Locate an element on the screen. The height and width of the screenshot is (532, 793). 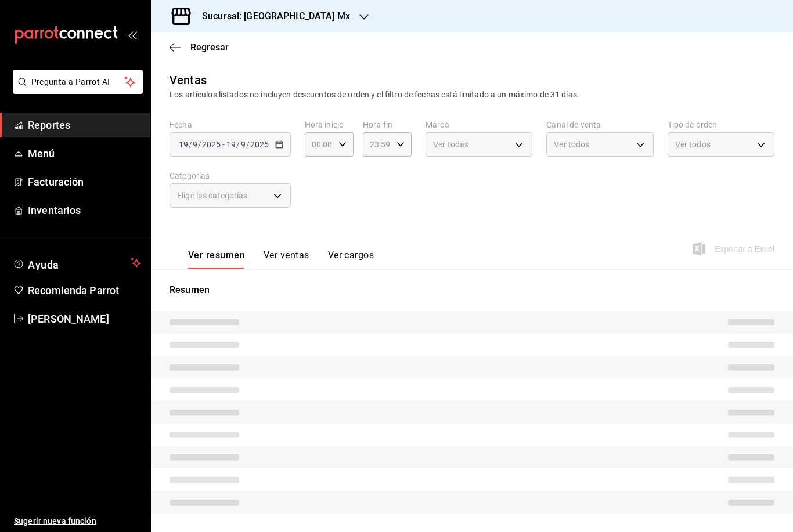
button: open_drawer_menu is located at coordinates (132, 35).